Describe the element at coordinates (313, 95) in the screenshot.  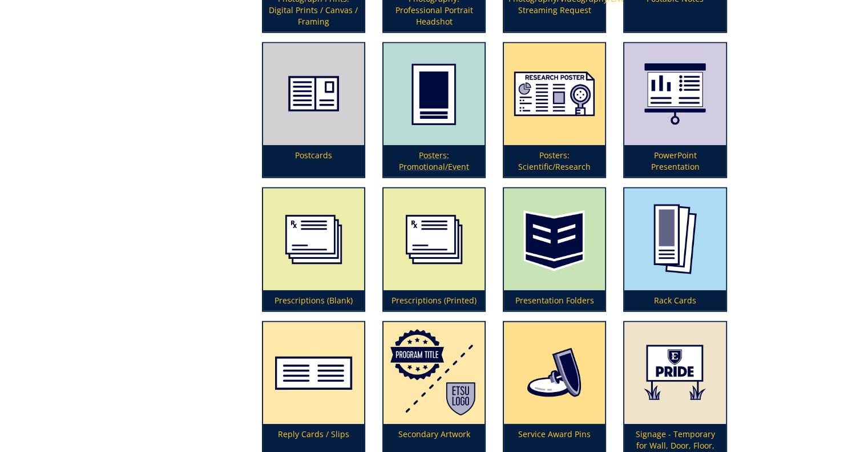
I see `img: postcard-59839371c99131.37464241.png` at that location.